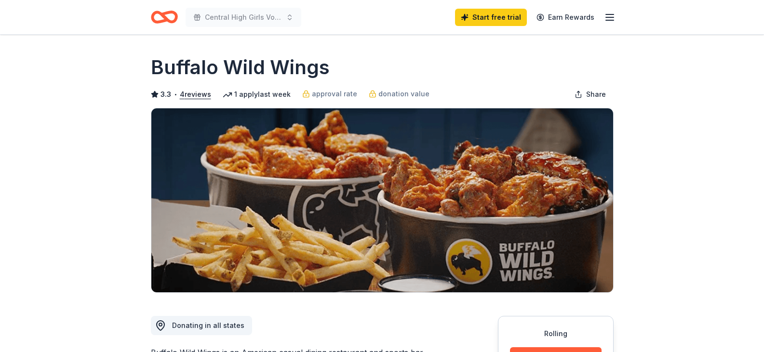 Image resolution: width=764 pixels, height=352 pixels. Describe the element at coordinates (243, 17) in the screenshot. I see `span: Central High Girls Volleyball Fundraiser` at that location.